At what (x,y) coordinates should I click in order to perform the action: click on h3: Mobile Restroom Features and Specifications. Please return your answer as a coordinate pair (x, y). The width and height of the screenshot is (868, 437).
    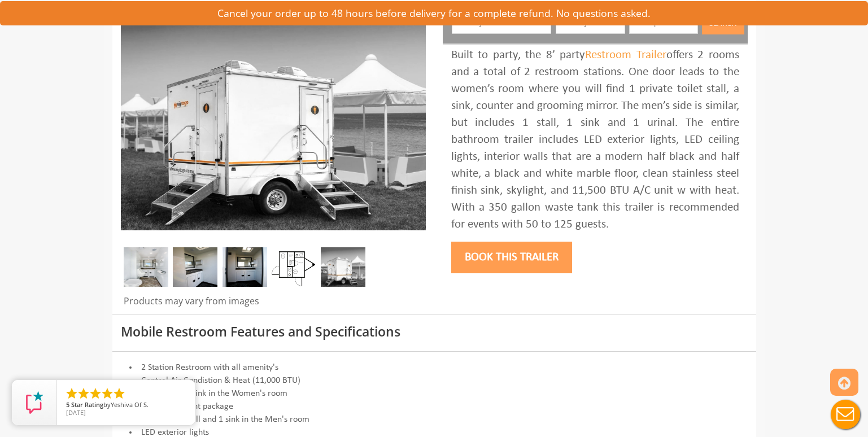
    Looking at the image, I should click on (434, 331).